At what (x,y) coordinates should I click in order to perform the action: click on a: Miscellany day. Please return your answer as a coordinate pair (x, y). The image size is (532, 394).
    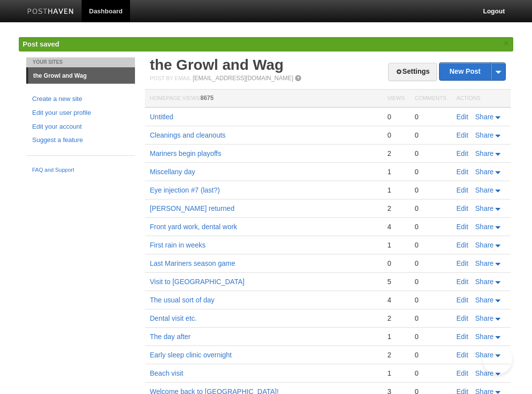
    Looking at the image, I should click on (173, 172).